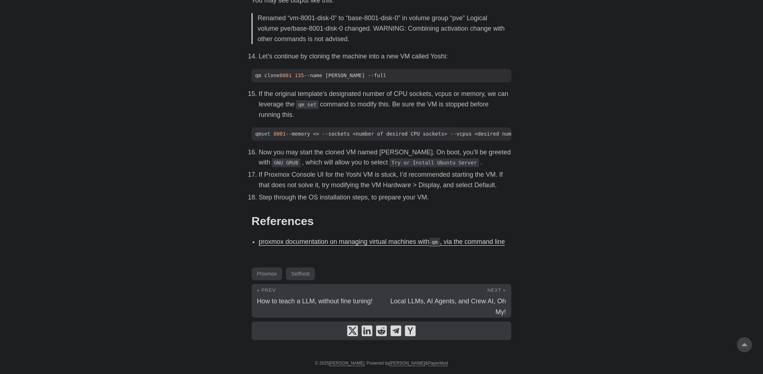  I want to click on a: Next » Local LLMs, AI Agents, and Crew AI, Oh My!, so click(446, 301).